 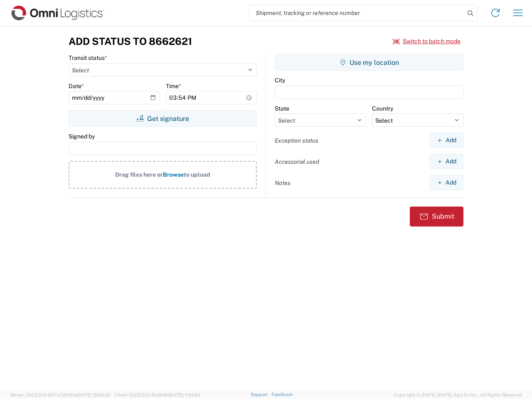 I want to click on span: Server: 2025.21.0-667a72bf6fa, so click(x=60, y=395).